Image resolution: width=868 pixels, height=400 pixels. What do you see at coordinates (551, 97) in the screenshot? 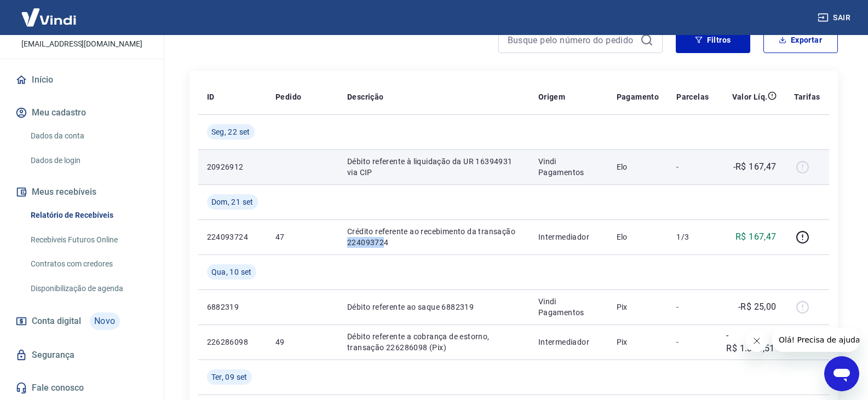
I see `p: Origem` at bounding box center [551, 97].